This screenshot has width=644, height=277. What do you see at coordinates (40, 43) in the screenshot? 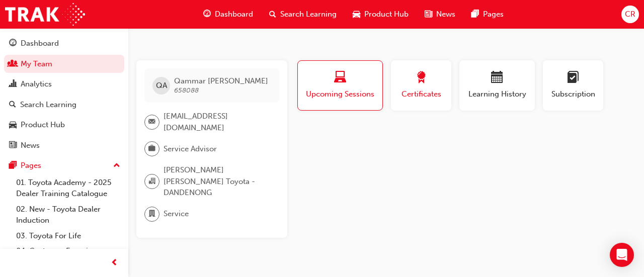
I see `div: Dashboard` at bounding box center [40, 43].